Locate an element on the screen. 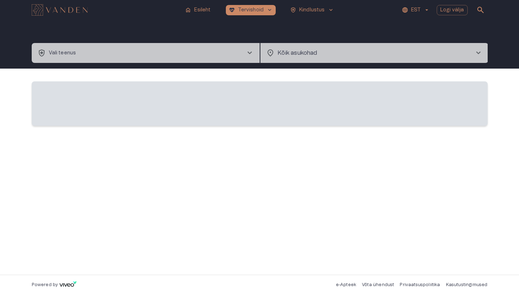  a: Kasutustingimused is located at coordinates (466, 285).